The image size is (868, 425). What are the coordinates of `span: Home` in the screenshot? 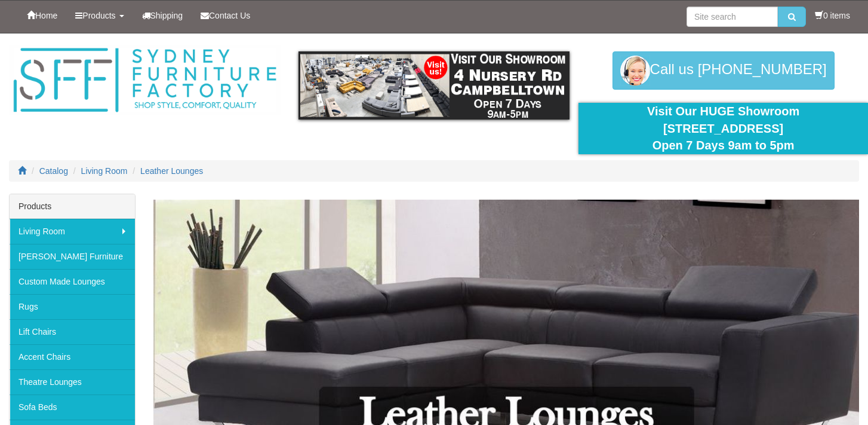 It's located at (46, 16).